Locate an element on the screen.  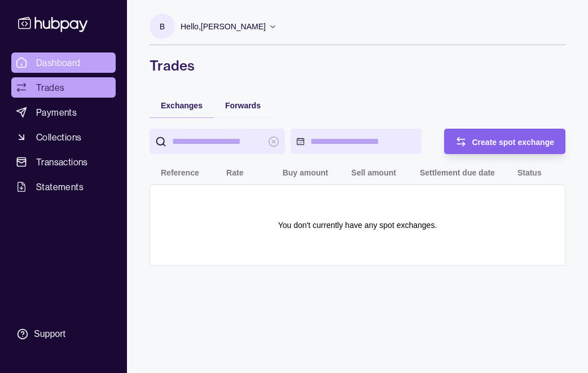
a: Collections is located at coordinates (63, 137).